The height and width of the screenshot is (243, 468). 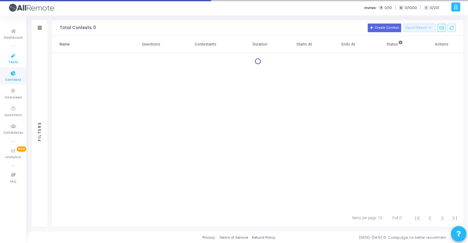 I want to click on span: T, so click(x=381, y=8).